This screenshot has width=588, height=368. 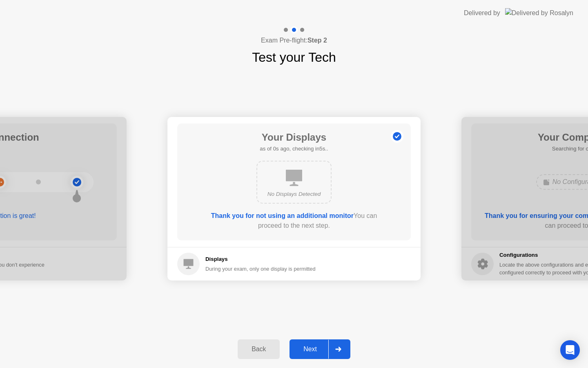 I want to click on b: Step 2, so click(x=317, y=40).